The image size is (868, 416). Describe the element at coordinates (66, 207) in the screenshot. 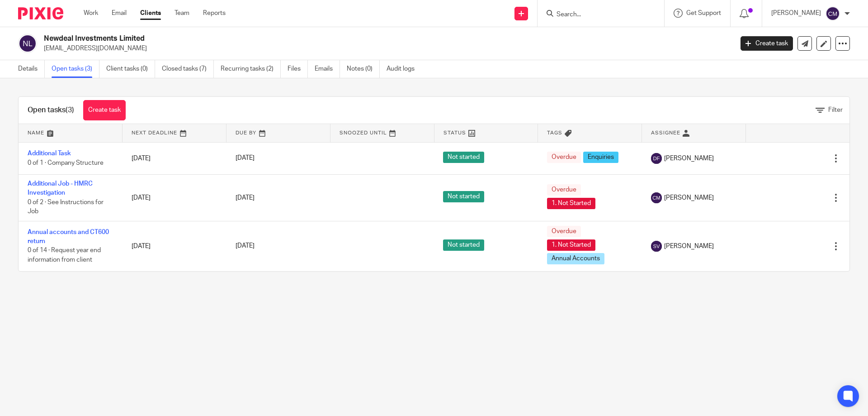

I see `span: 0 of 2 · See Instructions for Job` at that location.